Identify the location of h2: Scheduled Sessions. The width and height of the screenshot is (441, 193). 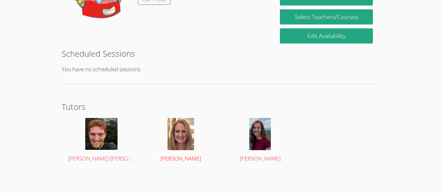
(221, 54).